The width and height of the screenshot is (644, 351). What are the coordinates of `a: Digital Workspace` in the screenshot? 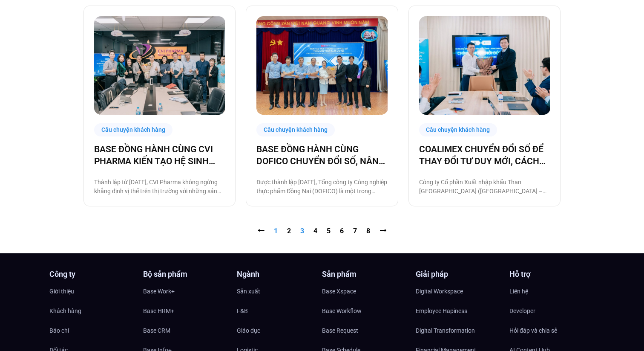 It's located at (458, 291).